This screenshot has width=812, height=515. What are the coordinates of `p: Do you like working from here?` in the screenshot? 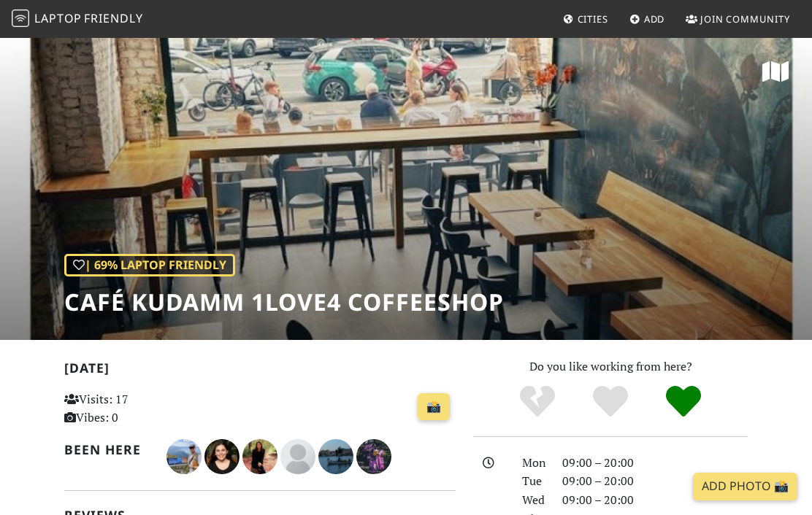 It's located at (610, 367).